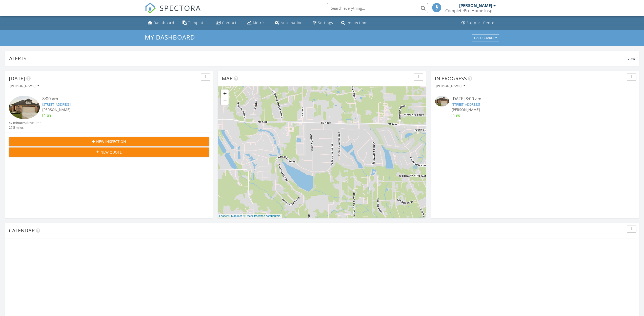 Image resolution: width=644 pixels, height=316 pixels. What do you see at coordinates (170, 37) in the screenshot?
I see `span: My Dashboard` at bounding box center [170, 37].